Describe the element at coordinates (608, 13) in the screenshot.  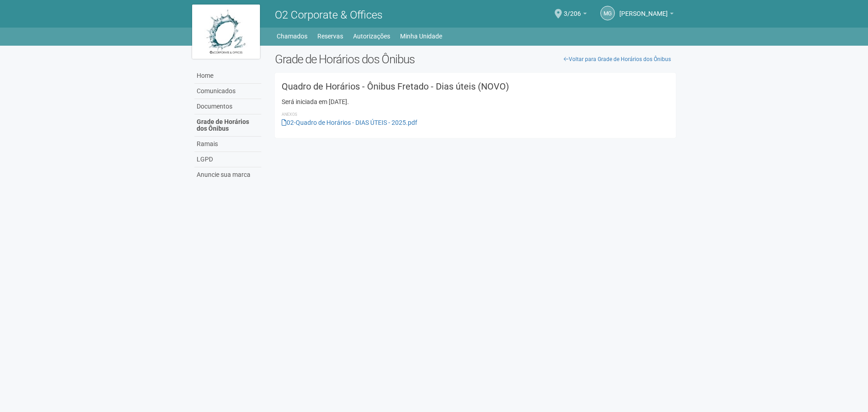
I see `a: MG` at that location.